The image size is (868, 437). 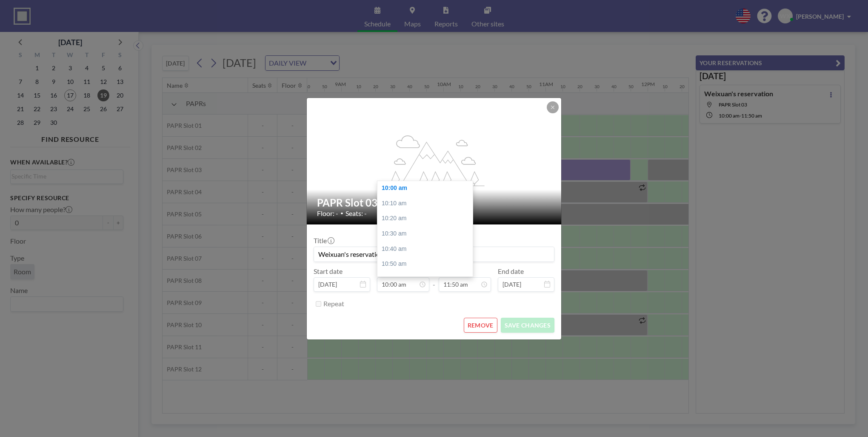 I want to click on span: Seats: -, so click(x=356, y=213).